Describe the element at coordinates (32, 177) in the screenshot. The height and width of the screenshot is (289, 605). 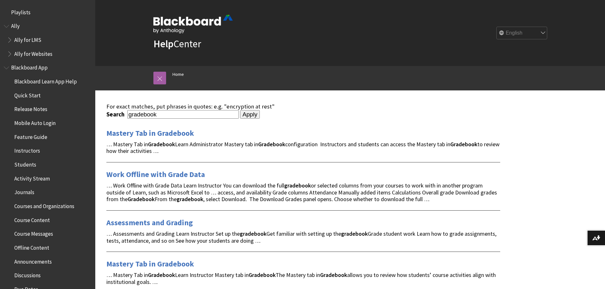
I see `span: Activity Stream` at that location.